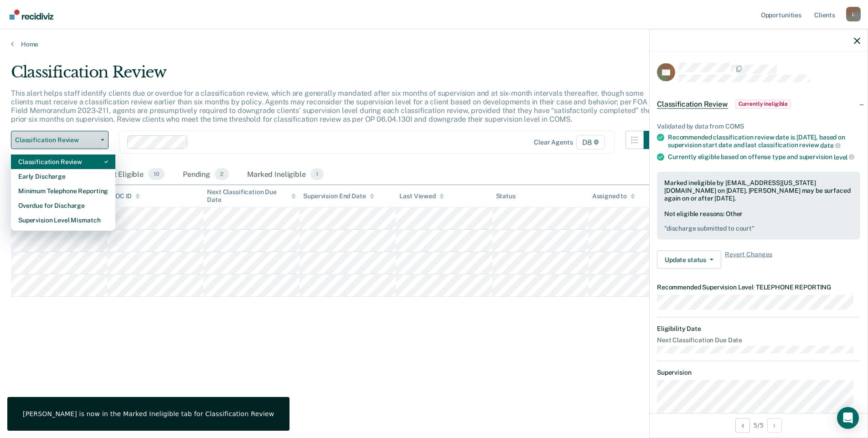 Image resolution: width=868 pixels, height=438 pixels. Describe the element at coordinates (553, 142) in the screenshot. I see `div: Clear agents` at that location.